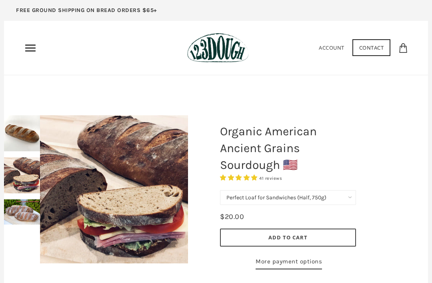  What do you see at coordinates (232, 216) in the screenshot?
I see `div: $20.00` at bounding box center [232, 216].